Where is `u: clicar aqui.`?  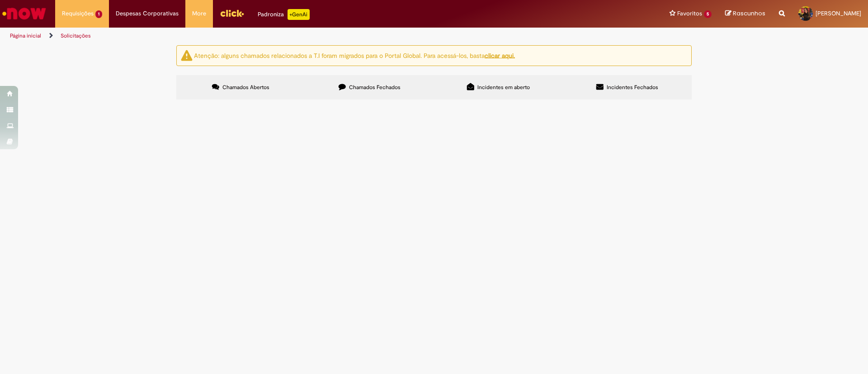 u: clicar aqui. is located at coordinates (499, 56).